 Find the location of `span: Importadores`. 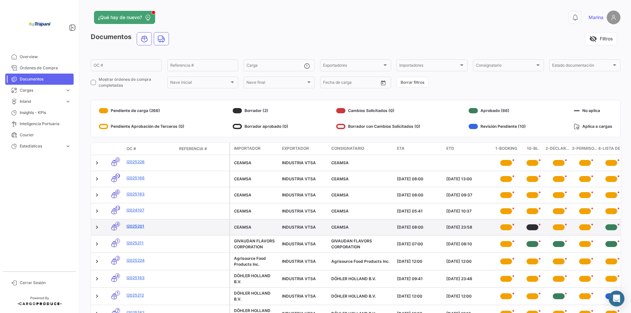

span: Importadores is located at coordinates (429, 66).